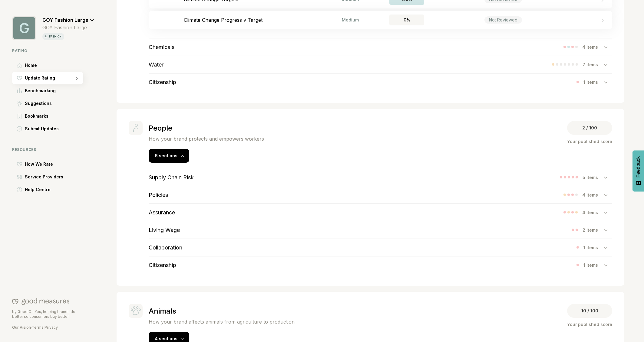 The width and height of the screenshot is (644, 342). I want to click on img: Animals, so click(136, 310).